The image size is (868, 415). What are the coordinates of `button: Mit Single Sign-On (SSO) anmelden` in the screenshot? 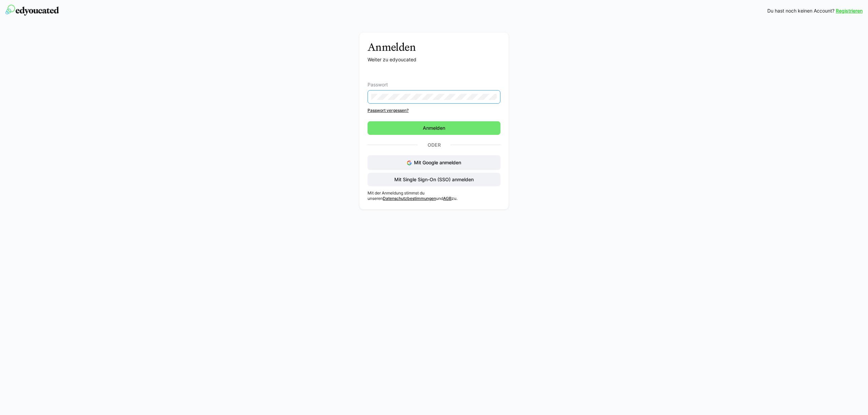 It's located at (434, 179).